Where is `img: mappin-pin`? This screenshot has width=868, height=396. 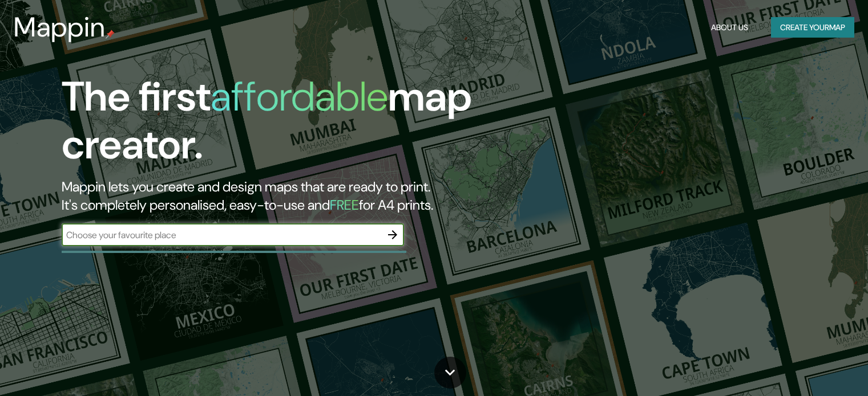 img: mappin-pin is located at coordinates (110, 34).